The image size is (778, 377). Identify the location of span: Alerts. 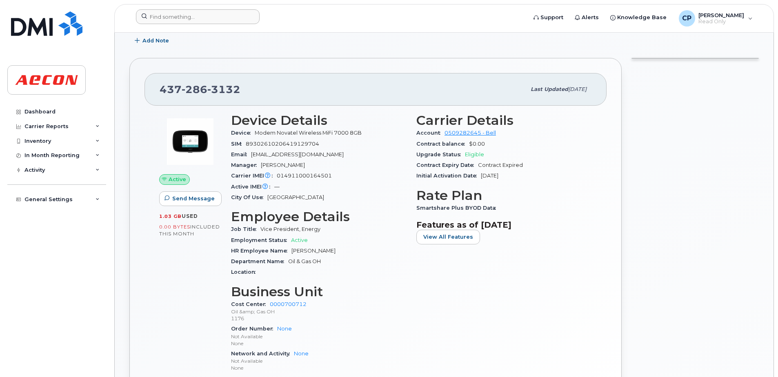
(590, 18).